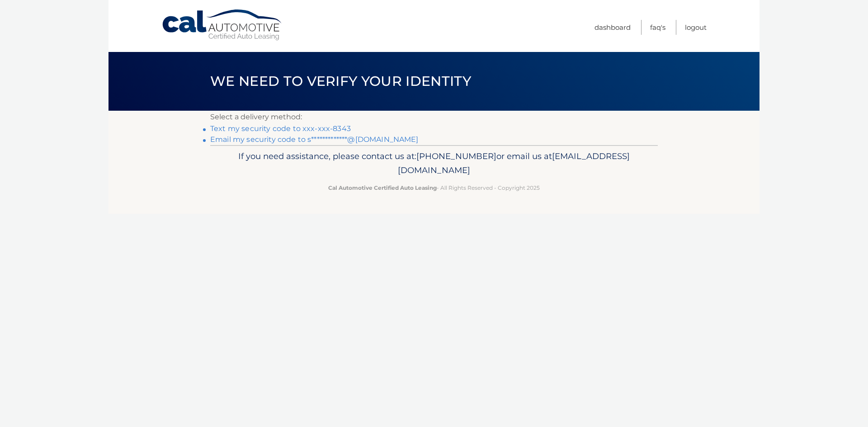 Image resolution: width=868 pixels, height=427 pixels. Describe the element at coordinates (434, 163) in the screenshot. I see `p: If you need assistance, please contact us at: or email us at` at that location.